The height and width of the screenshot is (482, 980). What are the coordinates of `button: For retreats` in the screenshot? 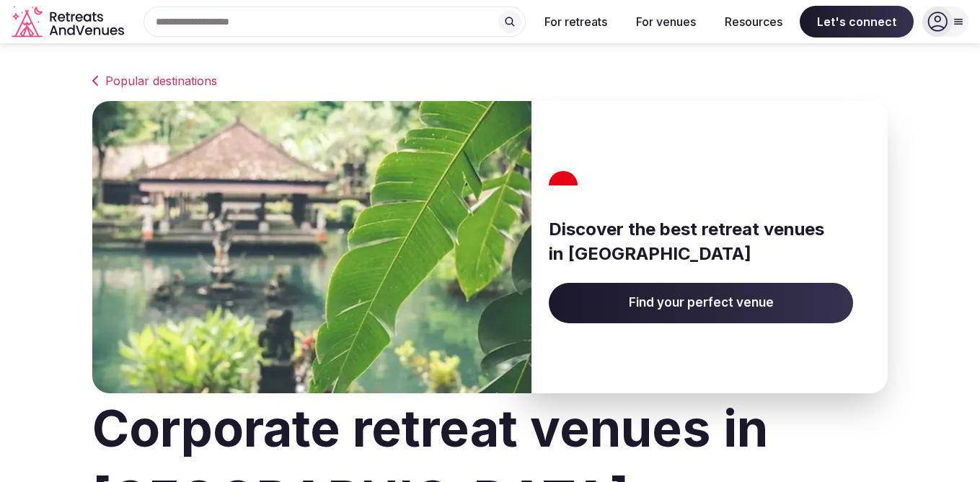 It's located at (575, 22).